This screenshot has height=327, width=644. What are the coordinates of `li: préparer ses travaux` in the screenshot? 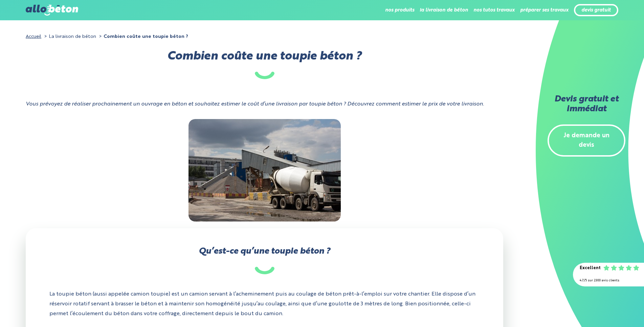 It's located at (544, 10).